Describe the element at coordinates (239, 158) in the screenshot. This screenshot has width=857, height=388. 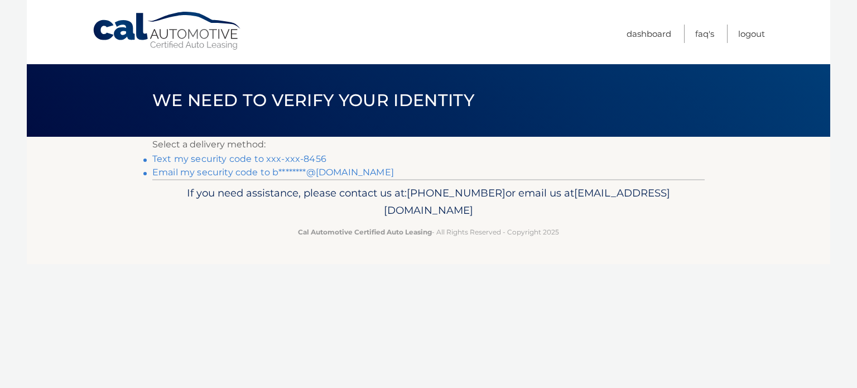
I see `a: Text my security code to xxx-xxx-8456` at that location.